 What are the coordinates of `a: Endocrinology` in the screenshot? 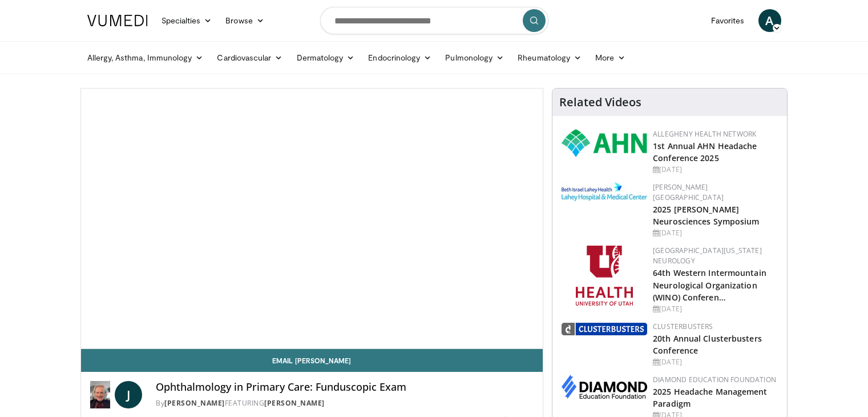 It's located at (399, 57).